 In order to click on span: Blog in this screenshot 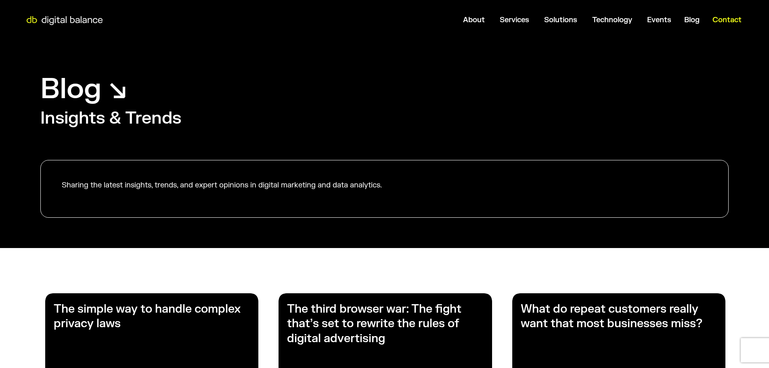, I will do `click(692, 20)`.